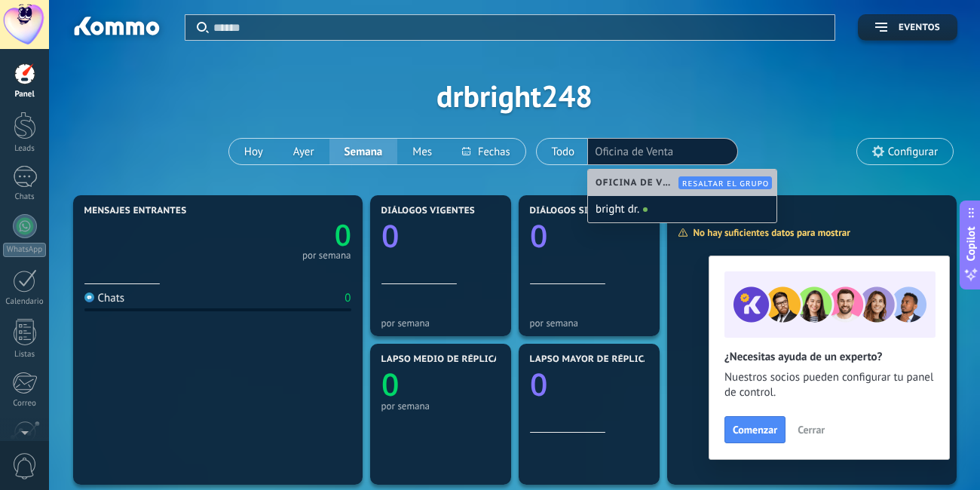 This screenshot has height=490, width=980. Describe the element at coordinates (972, 244) in the screenshot. I see `span: Copilot` at that location.